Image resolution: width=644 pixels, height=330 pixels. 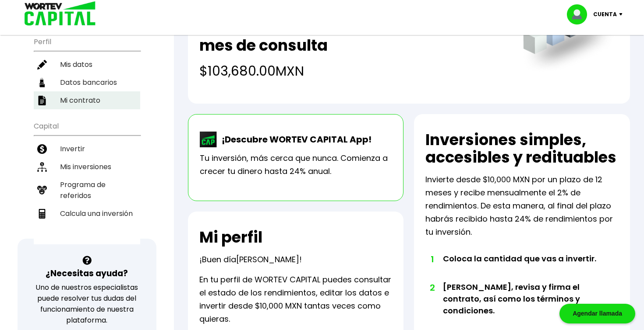 I want to click on a: Mis datos, so click(x=87, y=65).